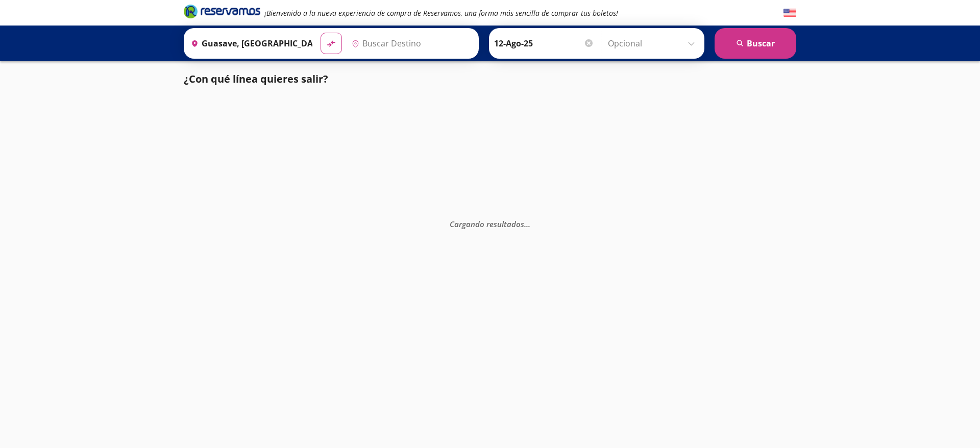  I want to click on i: Brand Logo, so click(222, 11).